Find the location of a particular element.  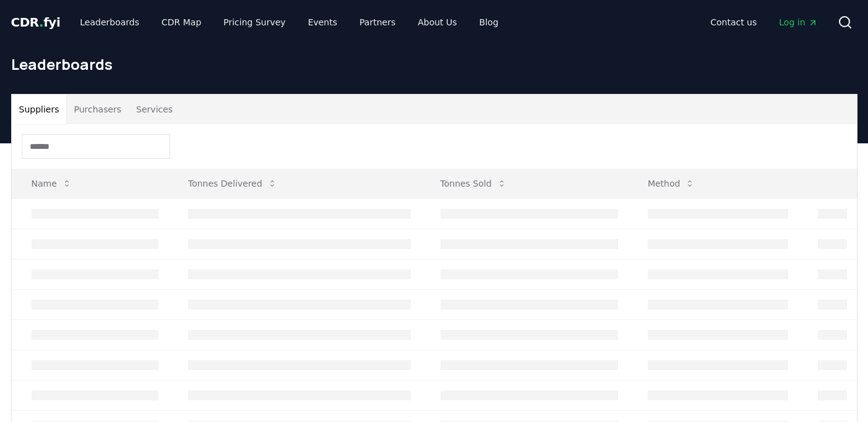

a: CDR.fyi is located at coordinates (36, 22).